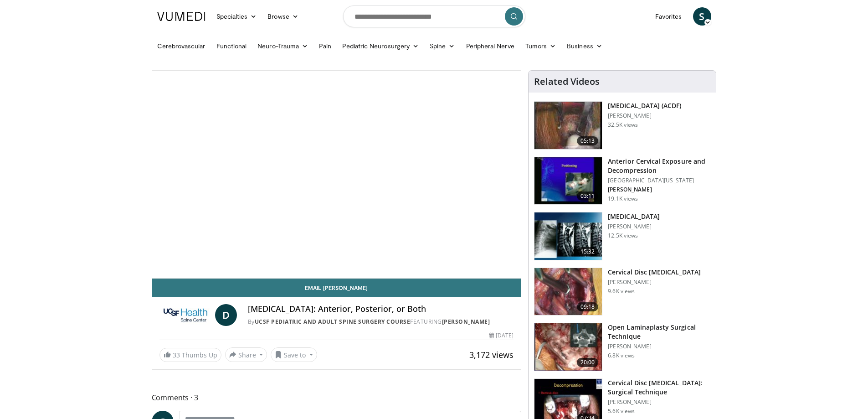  I want to click on span: 03:11, so click(587, 196).